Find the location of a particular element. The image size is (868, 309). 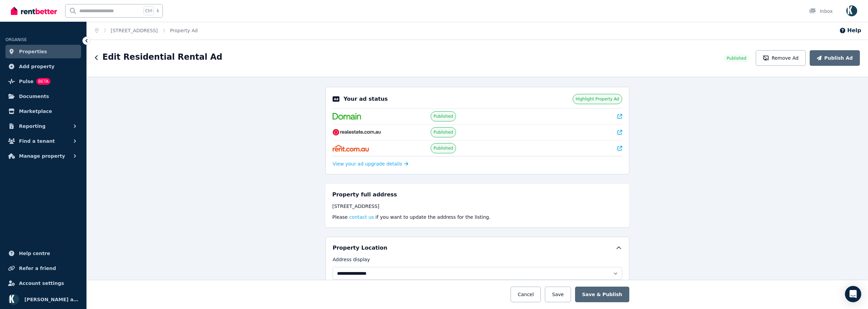

a: Add property is located at coordinates (43, 66).